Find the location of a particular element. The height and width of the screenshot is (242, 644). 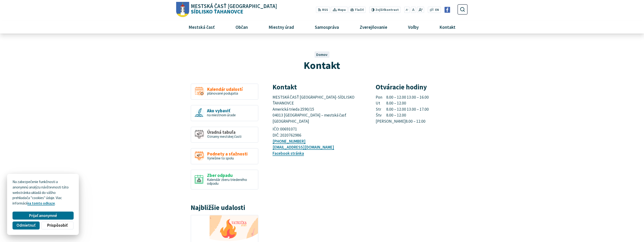

span: Sídlisko Ťahanovce is located at coordinates (233, 9).